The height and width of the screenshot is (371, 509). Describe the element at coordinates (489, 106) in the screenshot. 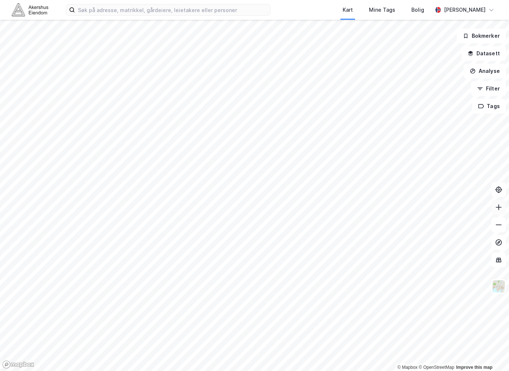

I see `button: Tags` at that location.